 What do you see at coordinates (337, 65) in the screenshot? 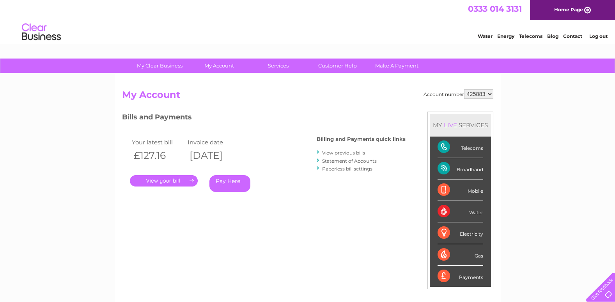
I see `a: Customer Help` at bounding box center [337, 65].